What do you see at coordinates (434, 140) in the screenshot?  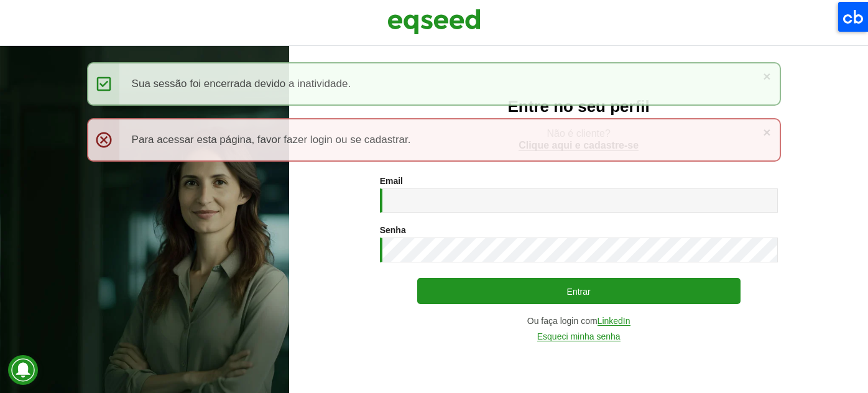 I see `div: Para acessar esta página, favor fazer login ou se cadastrar.` at bounding box center [434, 140].